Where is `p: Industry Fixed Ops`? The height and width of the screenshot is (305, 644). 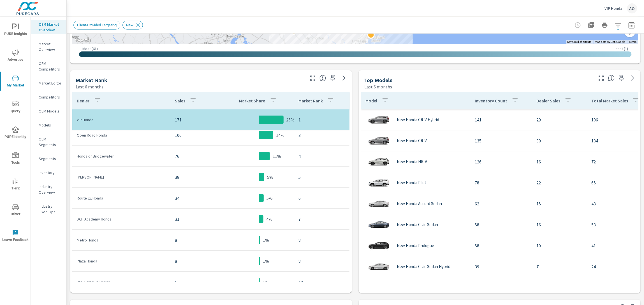 p: Industry Fixed Ops is located at coordinates (50, 209).